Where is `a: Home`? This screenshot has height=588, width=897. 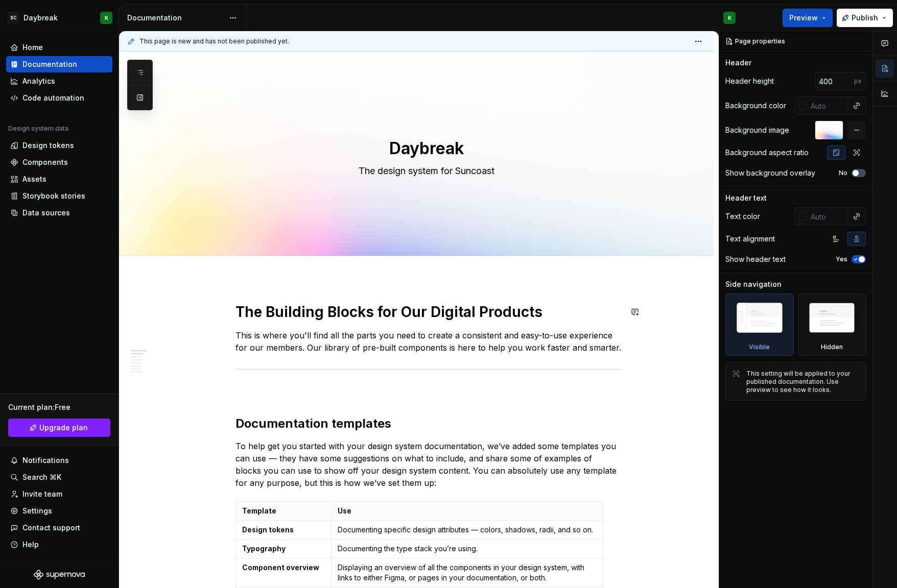 a: Home is located at coordinates (59, 47).